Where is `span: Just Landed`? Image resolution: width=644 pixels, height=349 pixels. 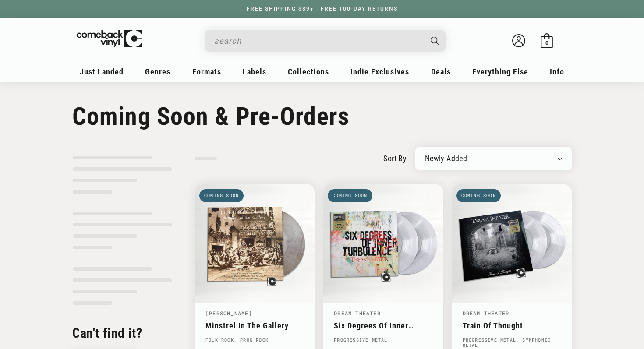
span: Just Landed is located at coordinates (101, 72).